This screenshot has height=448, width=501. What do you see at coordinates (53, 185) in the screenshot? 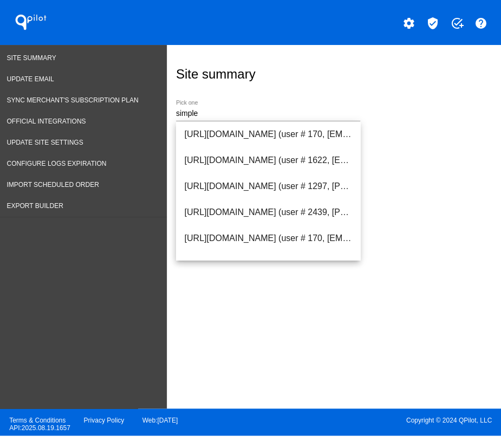
I see `span: Import Scheduled Order` at bounding box center [53, 185].